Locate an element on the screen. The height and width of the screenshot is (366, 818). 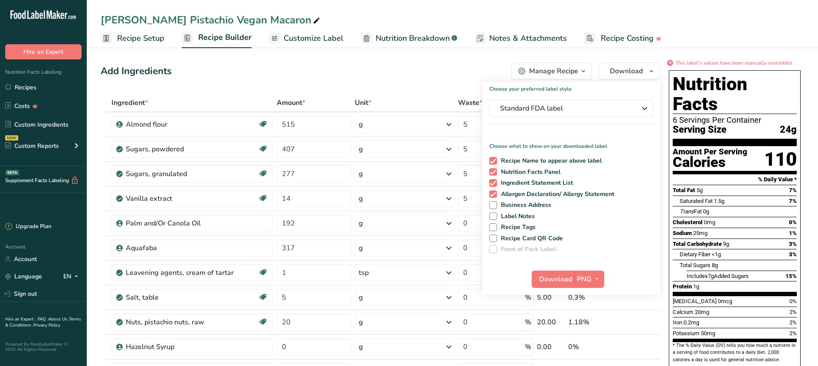
span: 9g is located at coordinates (726, 244).